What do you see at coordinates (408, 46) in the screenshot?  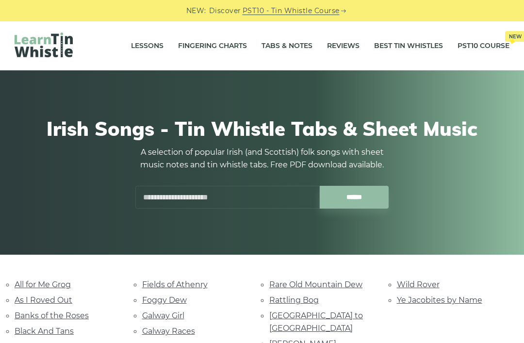 I see `a: Best Tin Whistles` at bounding box center [408, 46].